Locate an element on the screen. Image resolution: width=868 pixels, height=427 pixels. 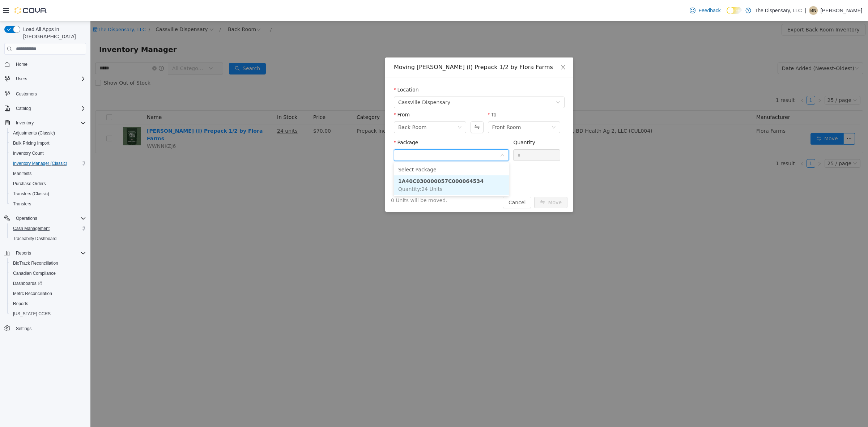
a: Purchase Orders is located at coordinates (30, 184).